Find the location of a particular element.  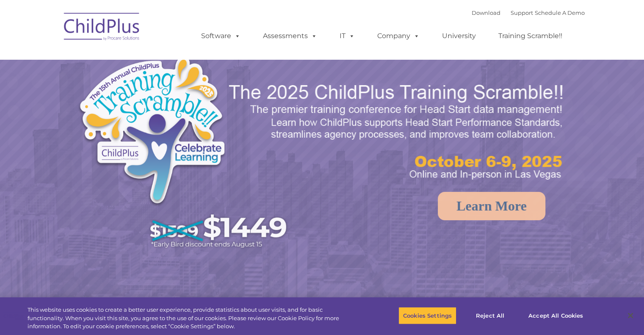

a: Support is located at coordinates (522, 13).